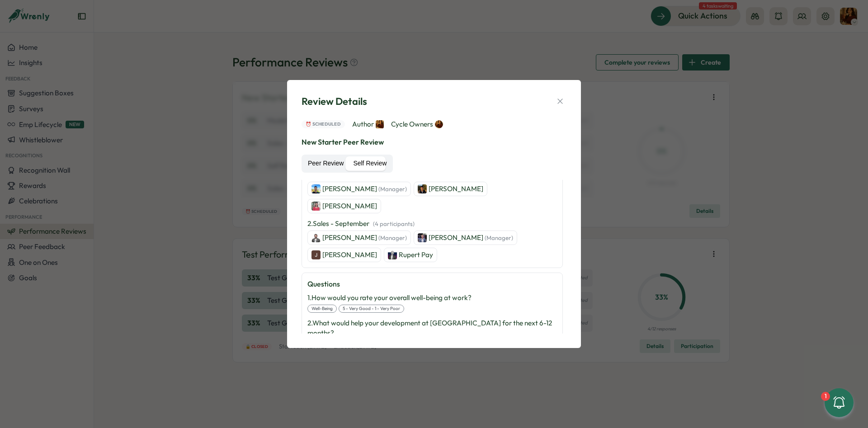 This screenshot has width=868, height=428. I want to click on p: Questions, so click(432, 284).